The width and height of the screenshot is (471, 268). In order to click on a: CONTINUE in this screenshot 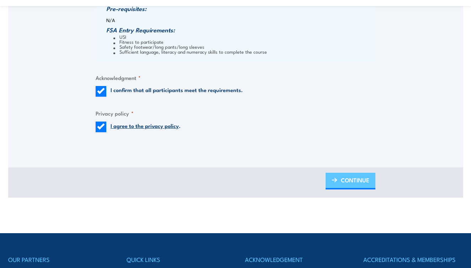, I will do `click(351, 181)`.